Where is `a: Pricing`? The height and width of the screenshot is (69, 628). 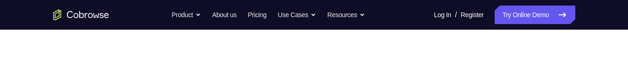
a: Pricing is located at coordinates (257, 15).